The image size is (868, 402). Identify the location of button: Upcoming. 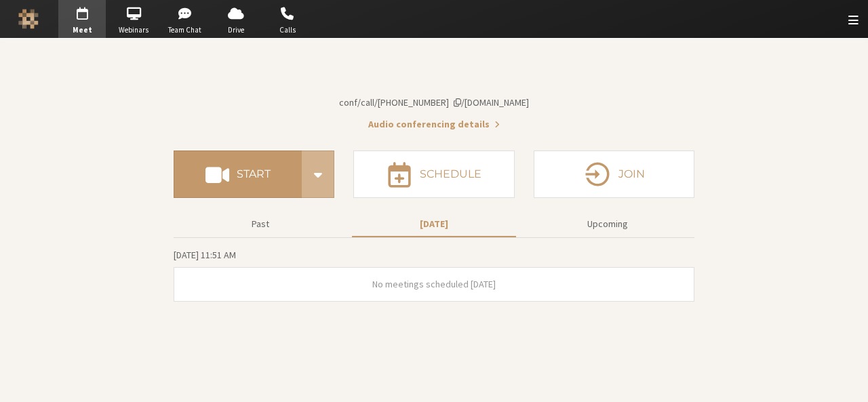
(608, 224).